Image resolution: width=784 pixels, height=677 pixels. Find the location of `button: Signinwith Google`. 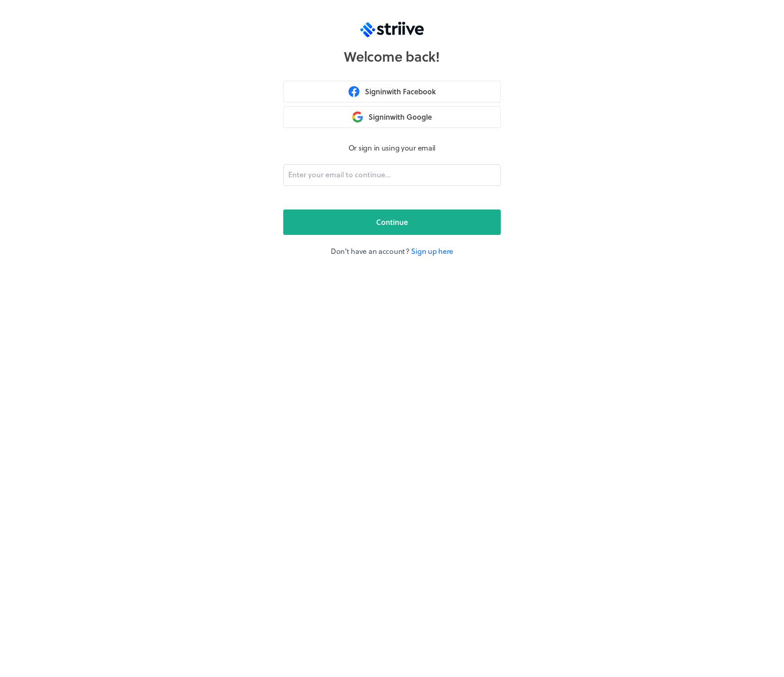

button: Signinwith Google is located at coordinates (392, 117).